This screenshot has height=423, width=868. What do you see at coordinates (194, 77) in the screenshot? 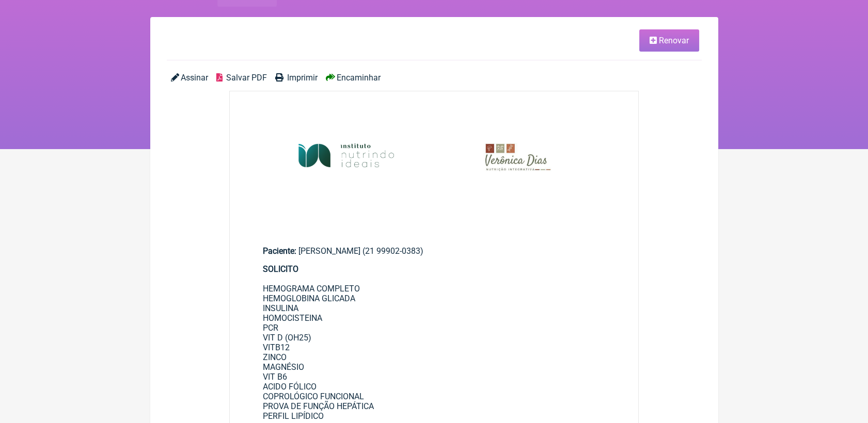
I see `span: Assinar` at bounding box center [194, 77].